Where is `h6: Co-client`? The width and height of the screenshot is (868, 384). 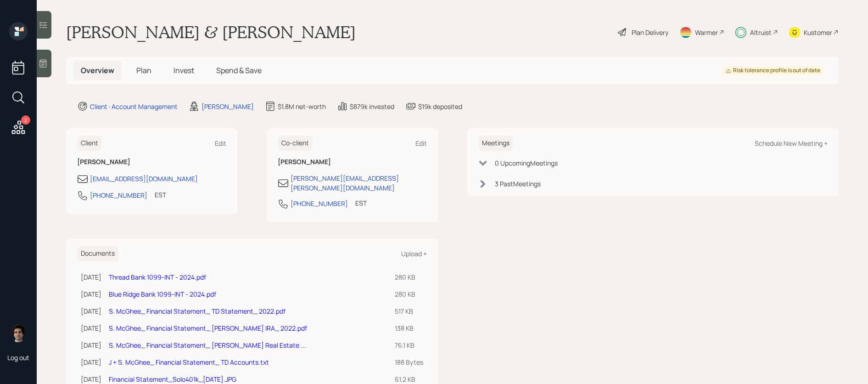 h6: Co-client is located at coordinates (295, 143).